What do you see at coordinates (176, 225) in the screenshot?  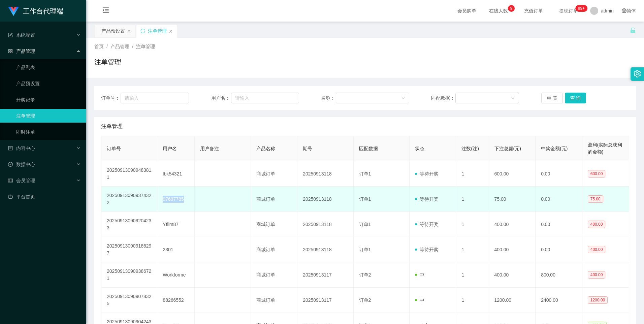 I see `td: Ytlim87` at bounding box center [176, 225].